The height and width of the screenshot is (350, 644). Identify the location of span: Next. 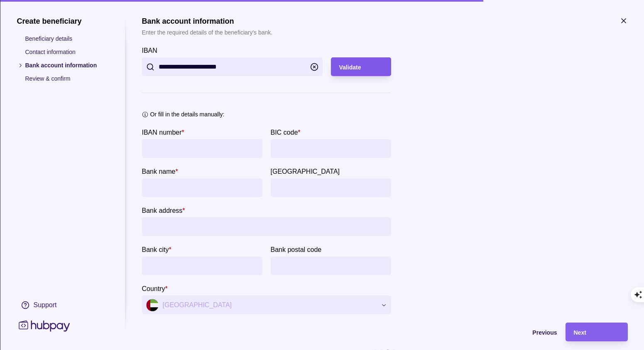
(580, 333).